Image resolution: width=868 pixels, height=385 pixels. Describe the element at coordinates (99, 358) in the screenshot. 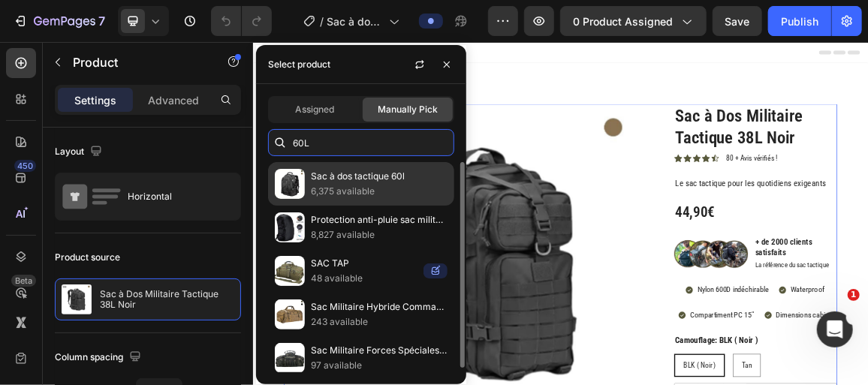

I see `div: Column spacing` at that location.